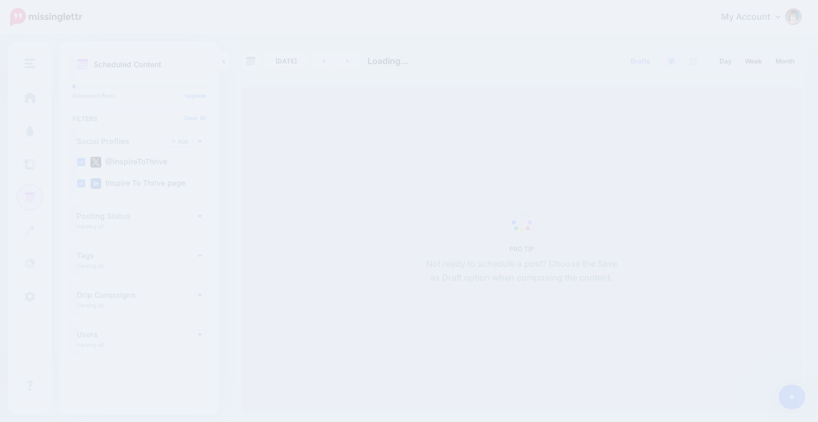 The image size is (818, 422). Describe the element at coordinates (754, 61) in the screenshot. I see `a: Week` at that location.